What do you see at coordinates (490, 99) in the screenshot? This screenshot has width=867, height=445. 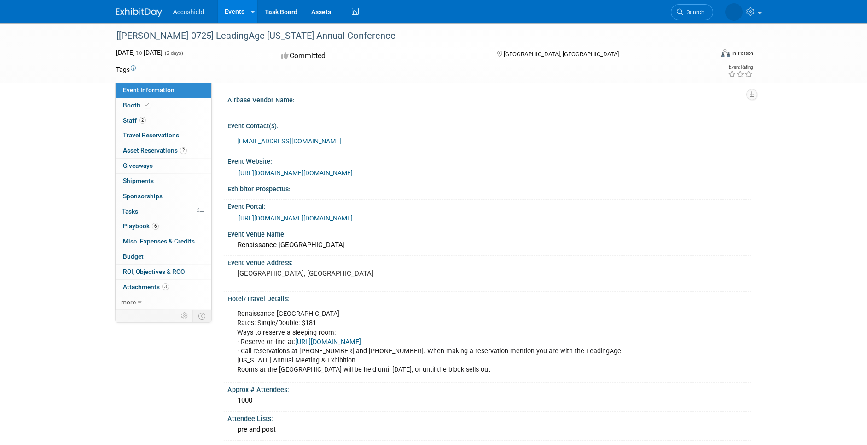 I see `div: Airbase Vendor Name:` at bounding box center [490, 99].